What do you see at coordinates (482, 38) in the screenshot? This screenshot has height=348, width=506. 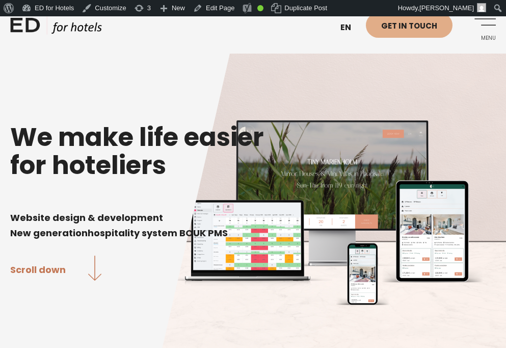 I see `span: Menu` at bounding box center [482, 38].